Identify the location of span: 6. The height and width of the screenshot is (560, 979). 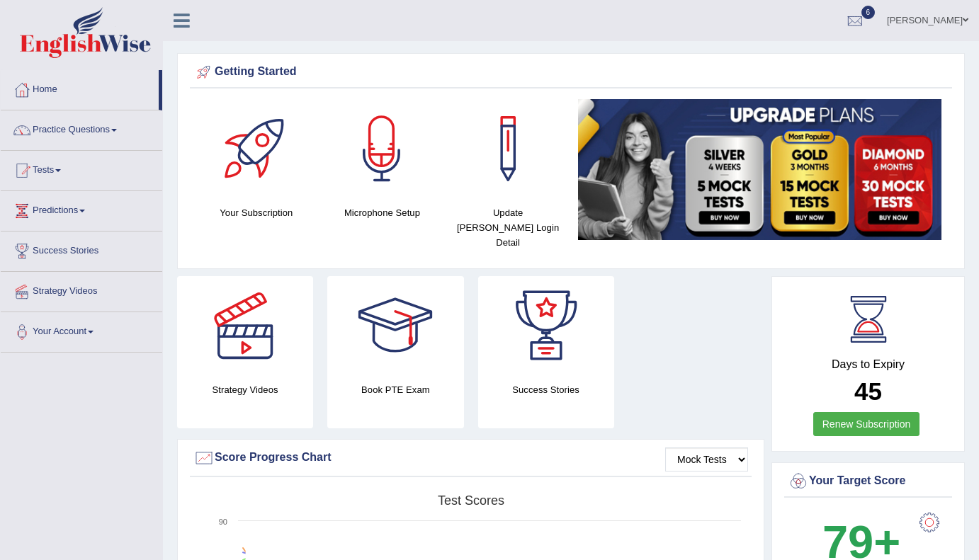
(869, 12).